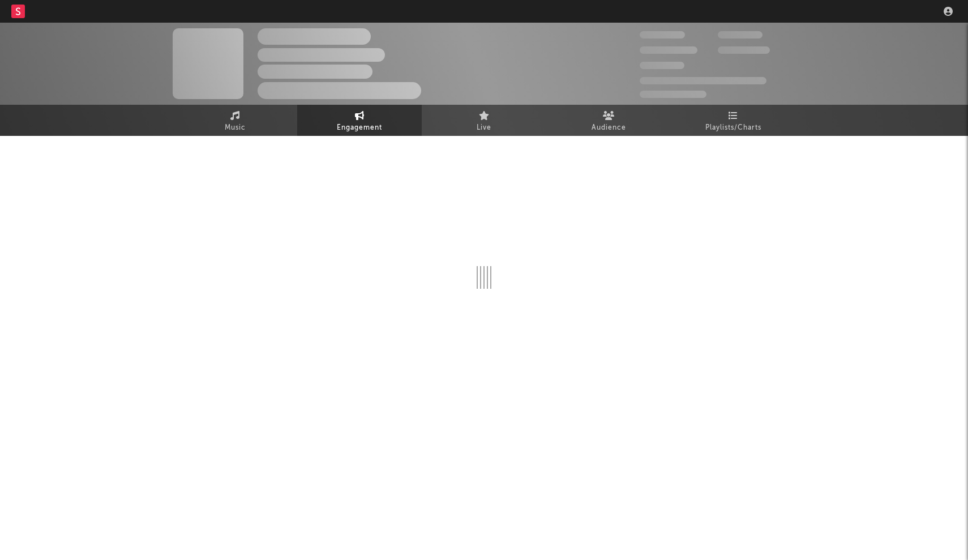 This screenshot has width=968, height=560. What do you see at coordinates (703, 80) in the screenshot?
I see `span: 50,000,000 Monthly Listeners` at bounding box center [703, 80].